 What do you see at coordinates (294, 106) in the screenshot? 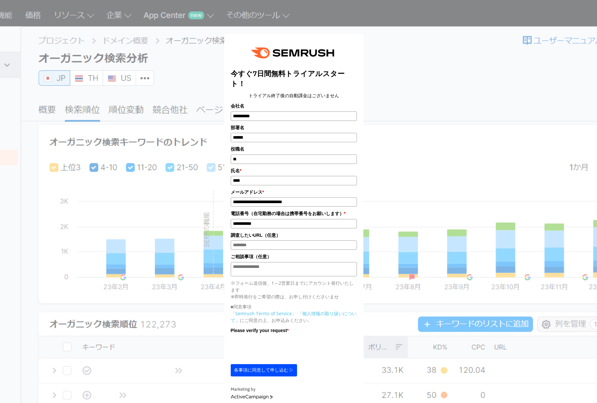
I see `label: 会社名` at bounding box center [294, 106].